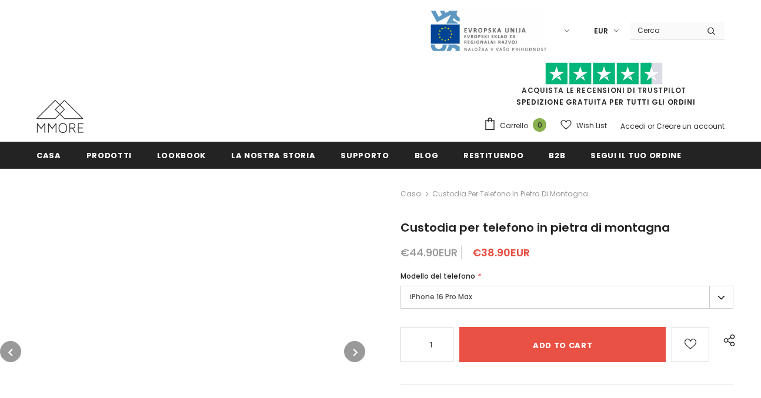 This screenshot has height=398, width=761. What do you see at coordinates (181, 155) in the screenshot?
I see `a: Lookbook` at bounding box center [181, 155].